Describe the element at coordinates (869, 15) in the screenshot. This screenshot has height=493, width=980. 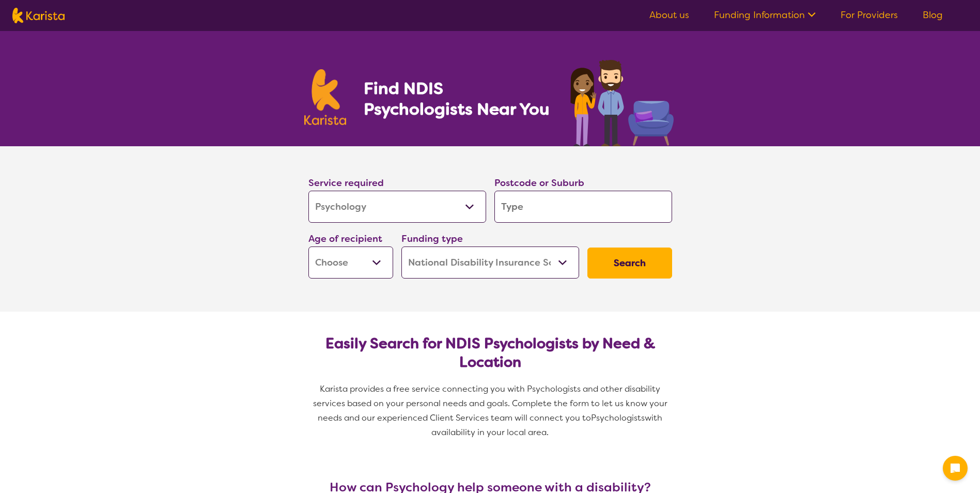
I see `a: For Providers` at that location.